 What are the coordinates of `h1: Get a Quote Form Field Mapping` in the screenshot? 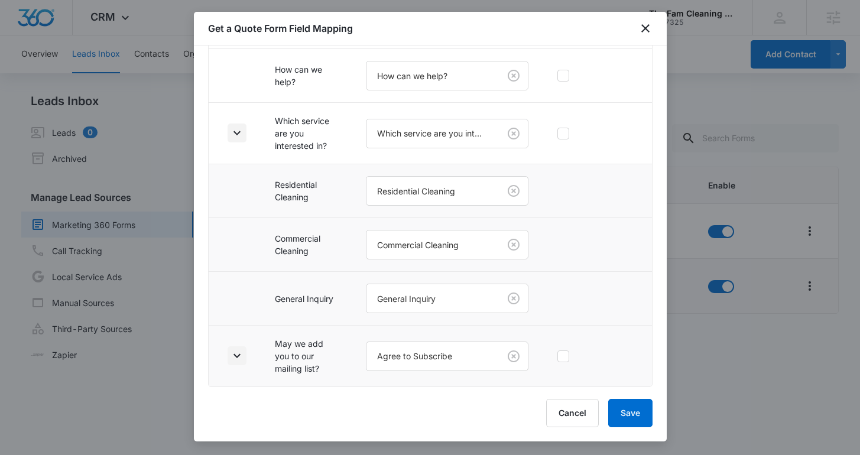 It's located at (280, 28).